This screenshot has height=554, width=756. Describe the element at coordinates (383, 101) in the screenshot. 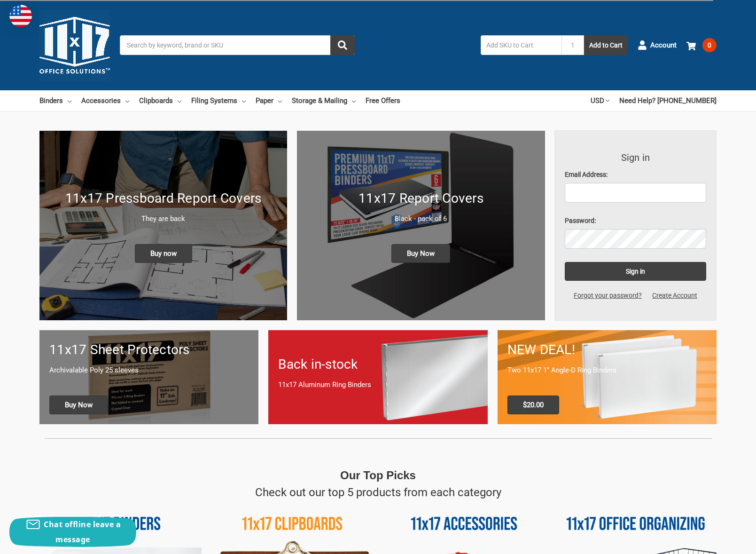

I see `a: Free Offers` at that location.